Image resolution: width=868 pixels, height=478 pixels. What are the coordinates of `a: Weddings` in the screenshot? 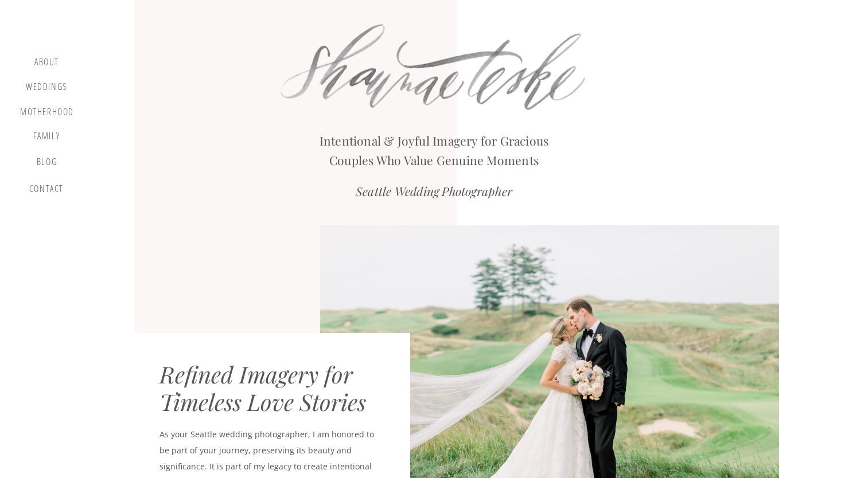 It's located at (46, 88).